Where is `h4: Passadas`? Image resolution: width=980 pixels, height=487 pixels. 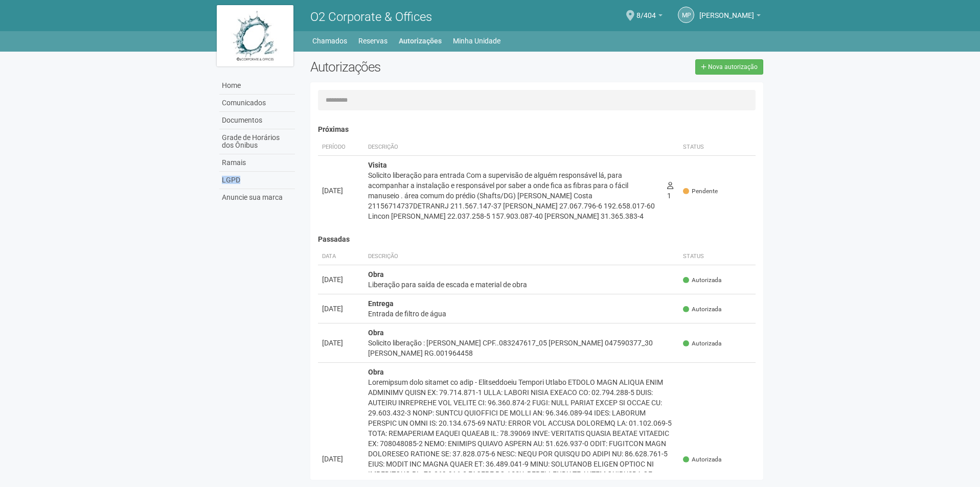
h4: Passadas is located at coordinates (537, 239).